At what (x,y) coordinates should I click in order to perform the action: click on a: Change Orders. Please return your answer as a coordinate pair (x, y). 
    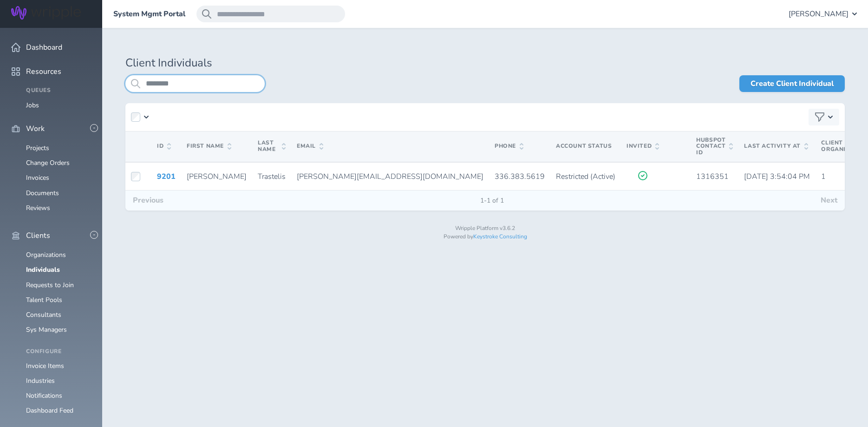
    Looking at the image, I should click on (48, 163).